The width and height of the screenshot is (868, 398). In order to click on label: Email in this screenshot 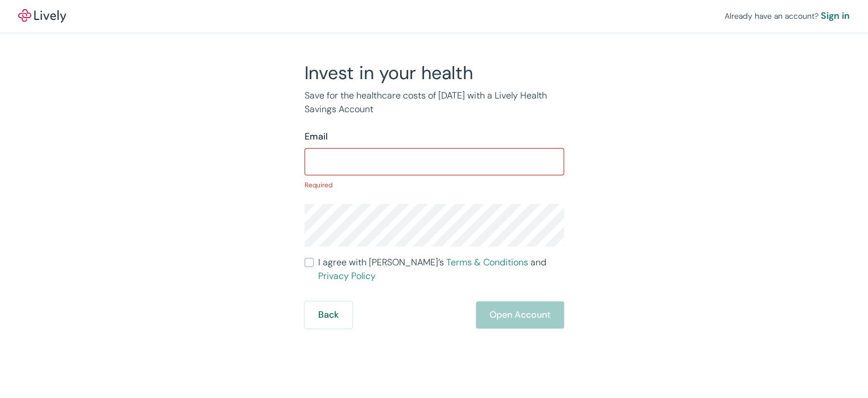, I will do `click(316, 136)`.